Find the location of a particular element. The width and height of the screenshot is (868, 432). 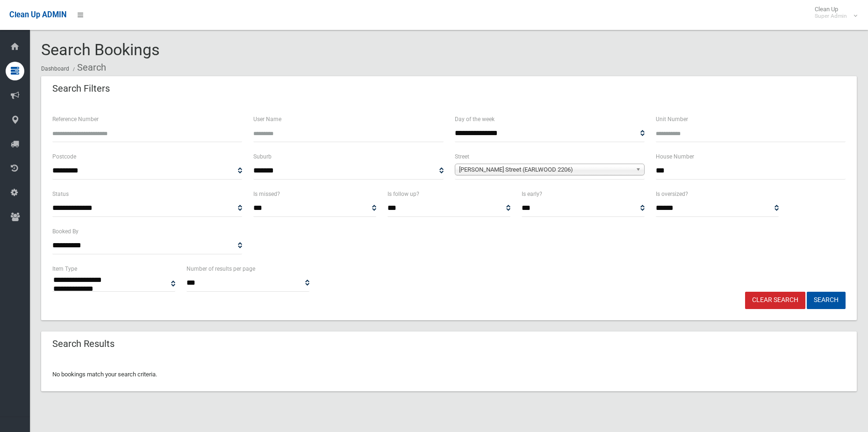

span: Search Bookings is located at coordinates (101, 50).